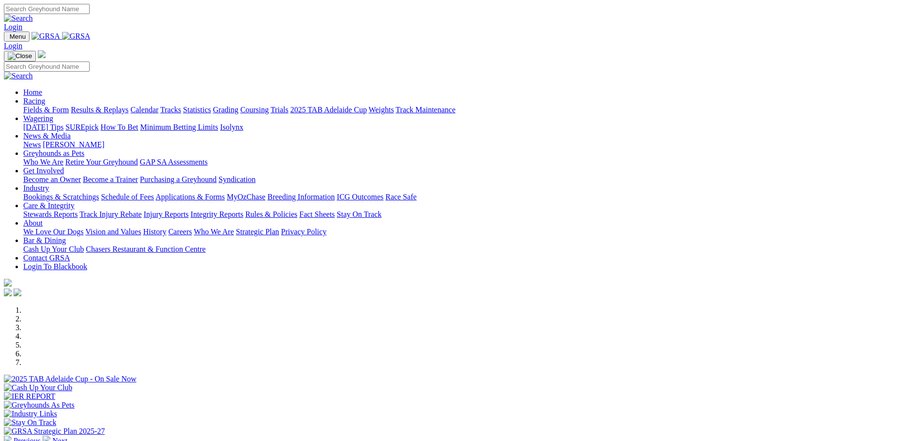 The height and width of the screenshot is (441, 923). What do you see at coordinates (170, 109) in the screenshot?
I see `a: Tracks` at bounding box center [170, 109].